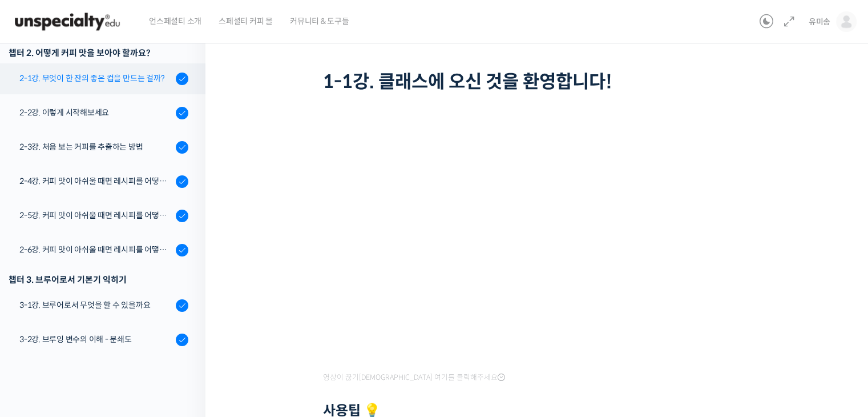 This screenshot has width=868, height=417. I want to click on div: 3-2강. 브루잉 변수의 이해 - 분쇄도, so click(96, 339).